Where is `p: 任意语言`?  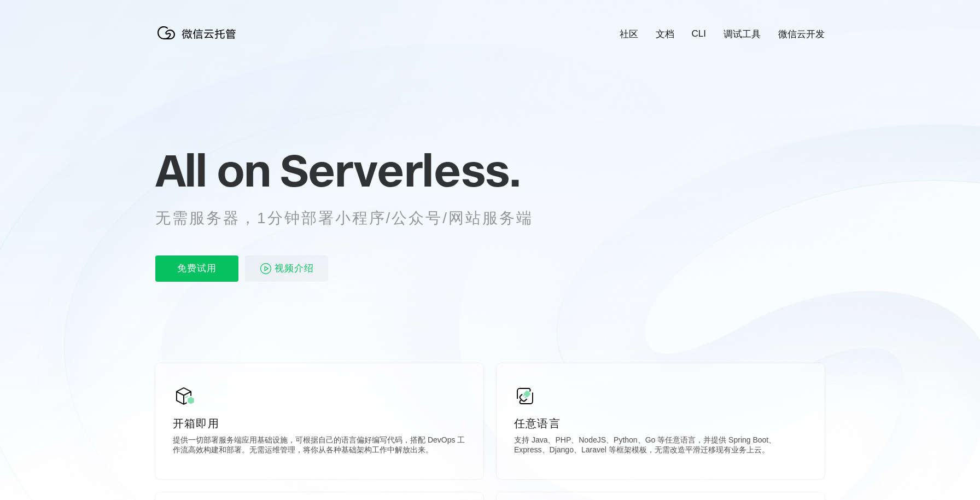
p: 任意语言 is located at coordinates (660, 423).